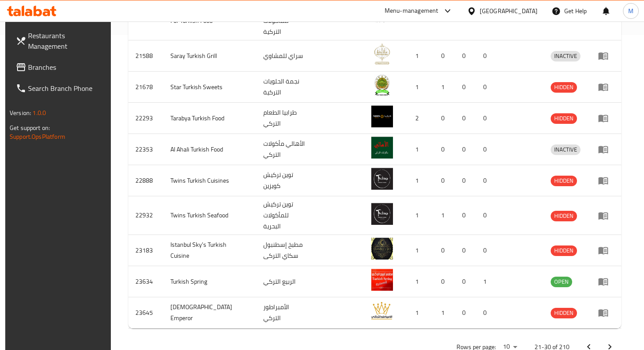 The image size is (644, 350). What do you see at coordinates (411, 11) in the screenshot?
I see `div: Menu-management` at bounding box center [411, 11].